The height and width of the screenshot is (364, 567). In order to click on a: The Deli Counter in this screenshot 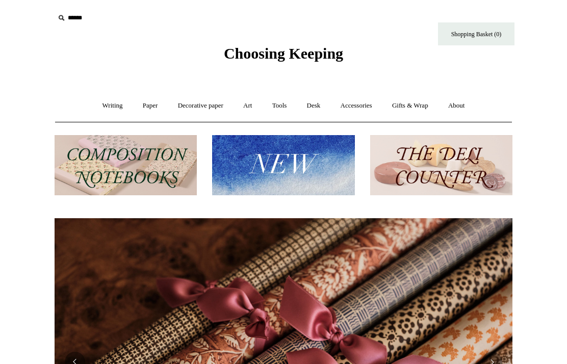, I will do `click(441, 165)`.